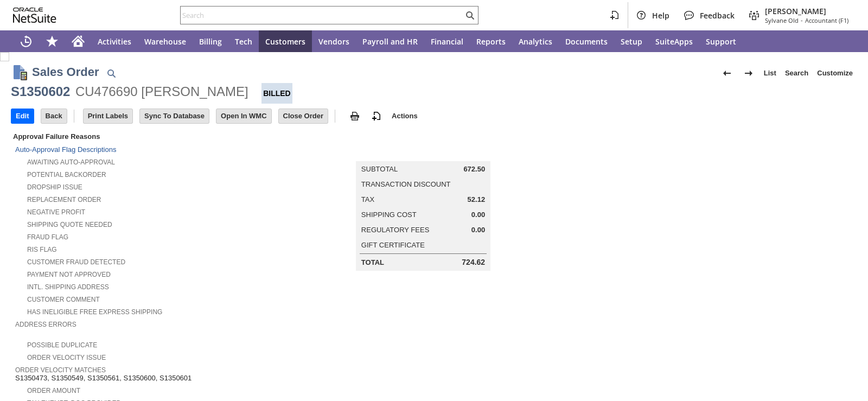  What do you see at coordinates (65, 149) in the screenshot?
I see `a: Auto-Approval Flag Descriptions` at bounding box center [65, 149].